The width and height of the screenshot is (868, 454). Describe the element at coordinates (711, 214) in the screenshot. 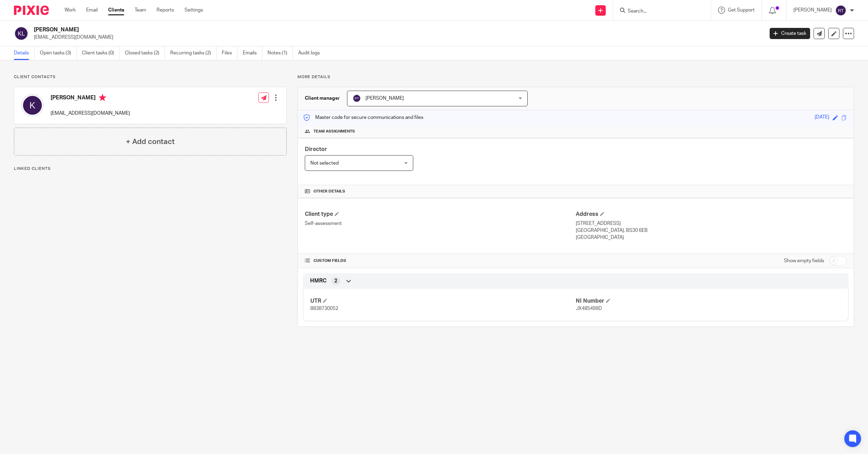

I see `h4: Address` at that location.